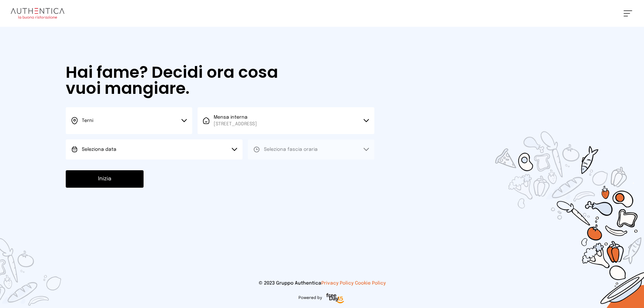 This screenshot has width=644, height=308. What do you see at coordinates (105, 179) in the screenshot?
I see `button: Inizia` at bounding box center [105, 179].